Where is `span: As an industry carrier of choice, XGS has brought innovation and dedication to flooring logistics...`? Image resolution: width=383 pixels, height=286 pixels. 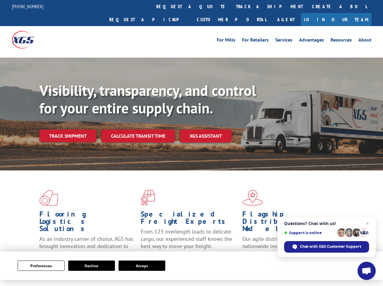 span: As an industry carrier of choice, XGS has brought innovation and dedication to flooring logistics... is located at coordinates (86, 246).